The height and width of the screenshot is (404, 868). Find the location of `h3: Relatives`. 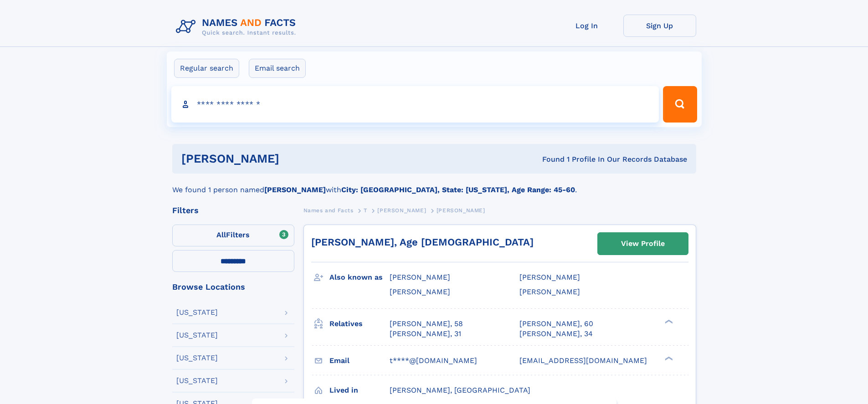

h3: Relatives is located at coordinates (360, 324).